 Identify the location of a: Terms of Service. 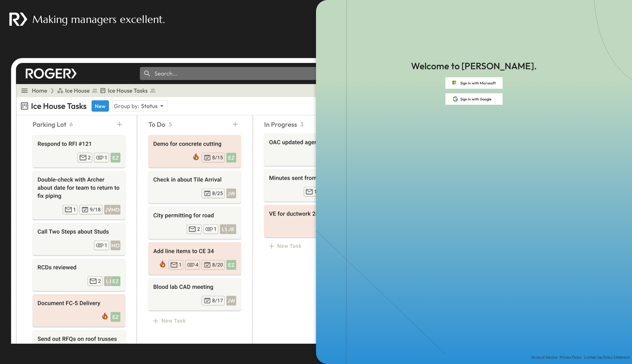
(545, 357).